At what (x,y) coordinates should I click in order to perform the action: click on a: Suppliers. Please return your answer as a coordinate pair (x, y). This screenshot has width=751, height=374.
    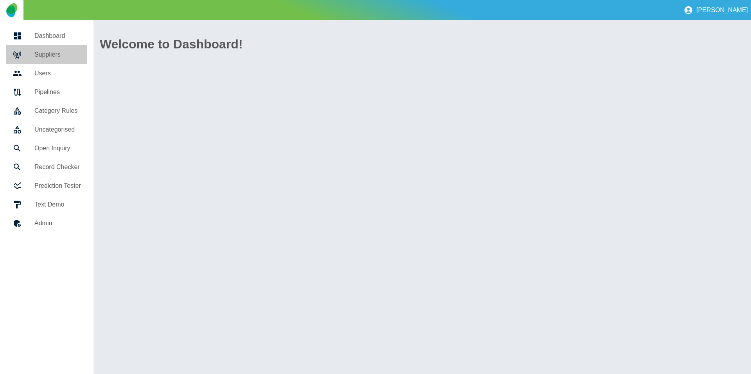
    Looking at the image, I should click on (47, 55).